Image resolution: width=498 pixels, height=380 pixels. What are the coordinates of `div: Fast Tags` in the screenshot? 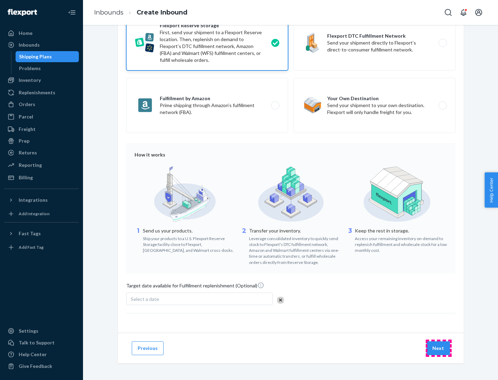 It's located at (30, 234).